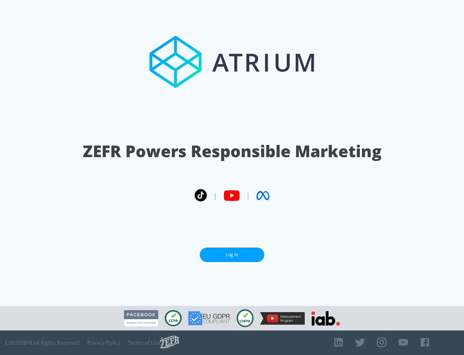 This screenshot has height=355, width=464. Describe the element at coordinates (282, 318) in the screenshot. I see `img: YouTube Measurement Program` at that location.